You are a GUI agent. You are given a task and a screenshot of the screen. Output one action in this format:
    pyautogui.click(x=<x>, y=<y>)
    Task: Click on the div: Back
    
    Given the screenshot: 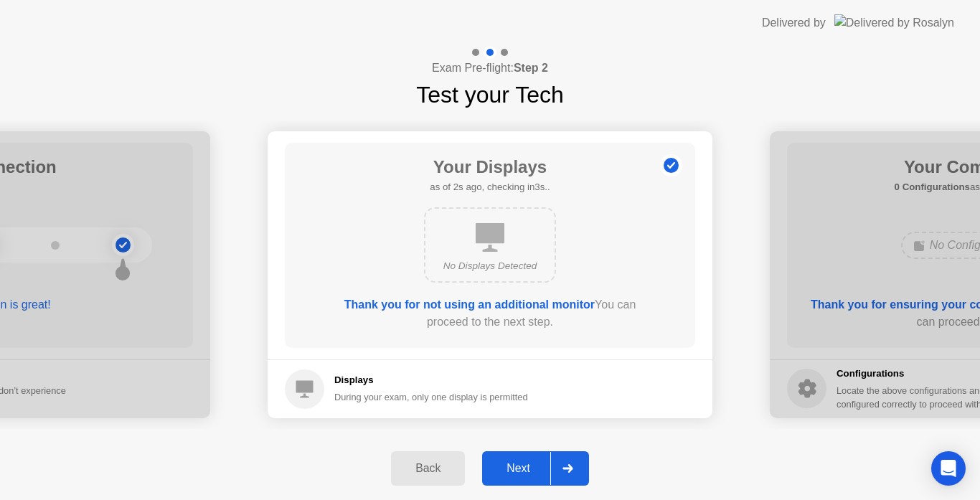 What is the action you would take?
    pyautogui.click(x=428, y=468)
    